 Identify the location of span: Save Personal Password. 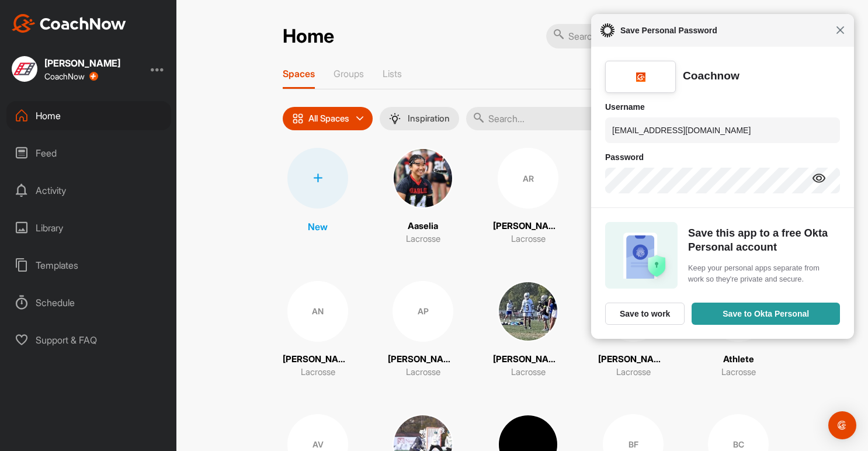
(725, 31).